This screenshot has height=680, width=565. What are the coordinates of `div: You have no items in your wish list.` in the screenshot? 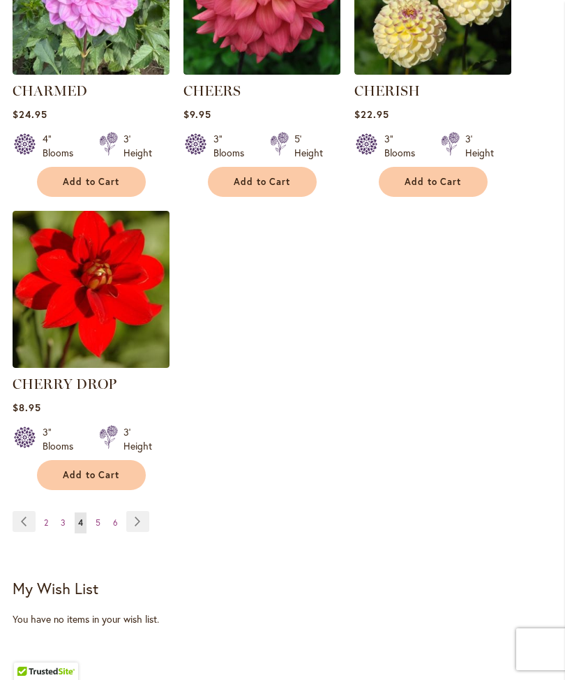 It's located at (283, 619).